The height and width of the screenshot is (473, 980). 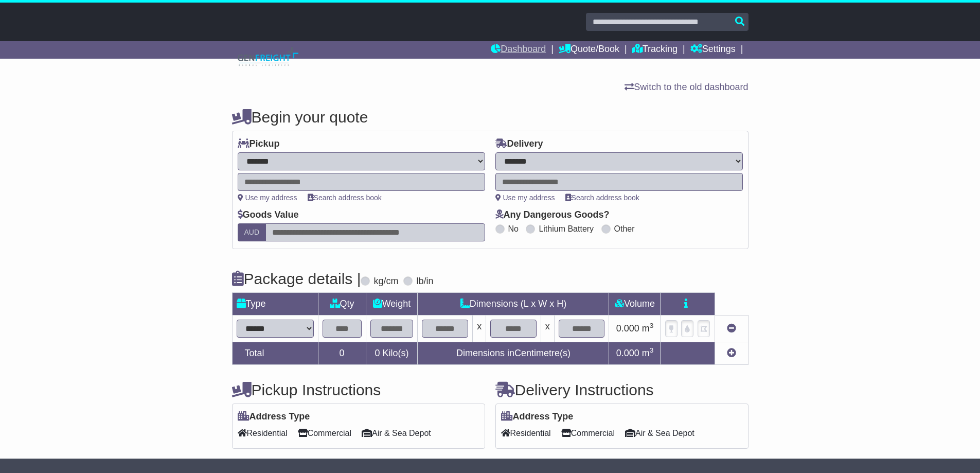 What do you see at coordinates (342, 304) in the screenshot?
I see `td: Qty` at bounding box center [342, 304].